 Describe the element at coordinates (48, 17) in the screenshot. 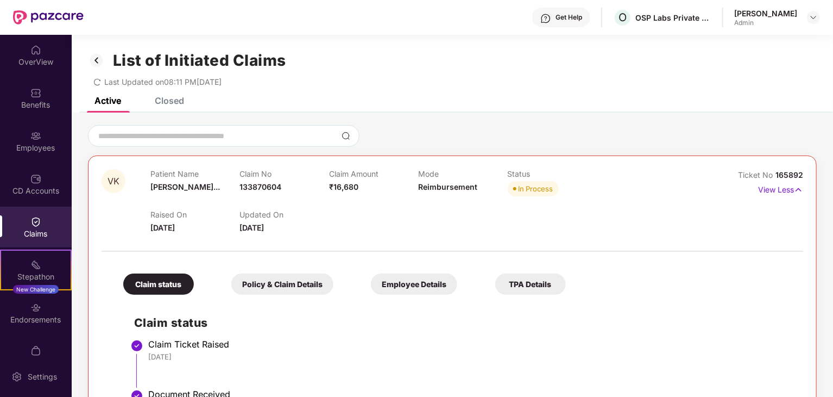

I see `img: New Pazcare Logo` at that location.